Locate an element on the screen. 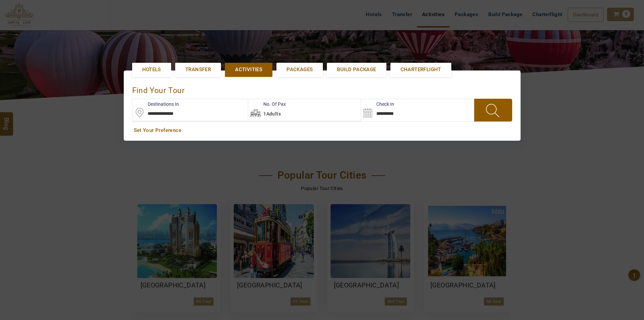  span: Activities is located at coordinates (248, 69).